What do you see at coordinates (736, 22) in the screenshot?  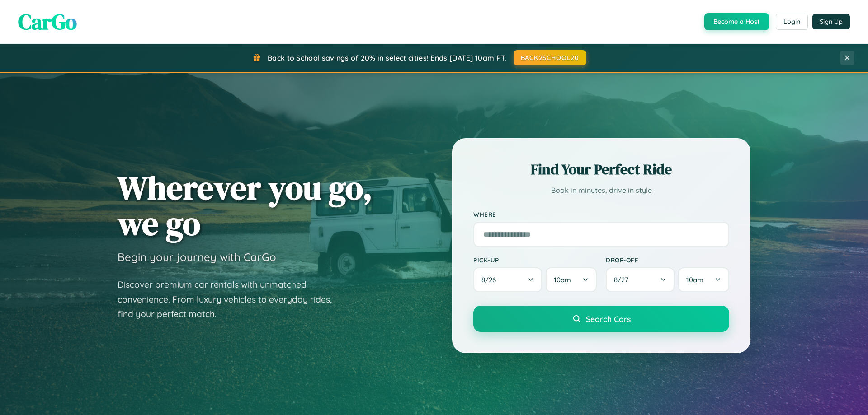 I see `button: Become a Host` at bounding box center [736, 22].